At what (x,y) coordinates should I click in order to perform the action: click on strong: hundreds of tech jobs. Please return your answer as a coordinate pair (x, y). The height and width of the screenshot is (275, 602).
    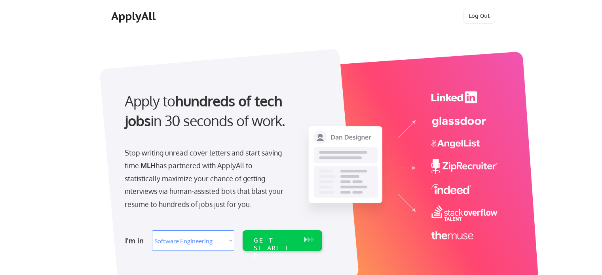
    Looking at the image, I should click on (205, 110).